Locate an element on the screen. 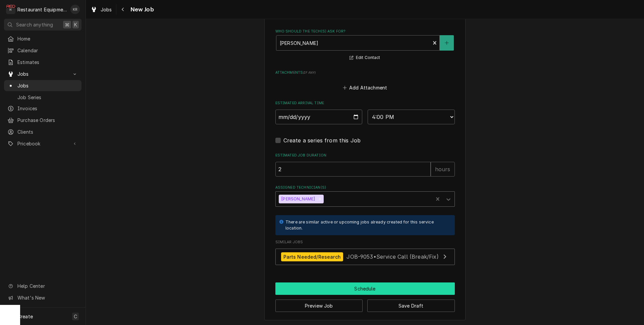 The image size is (644, 325). span: Search anything is located at coordinates (34, 24).